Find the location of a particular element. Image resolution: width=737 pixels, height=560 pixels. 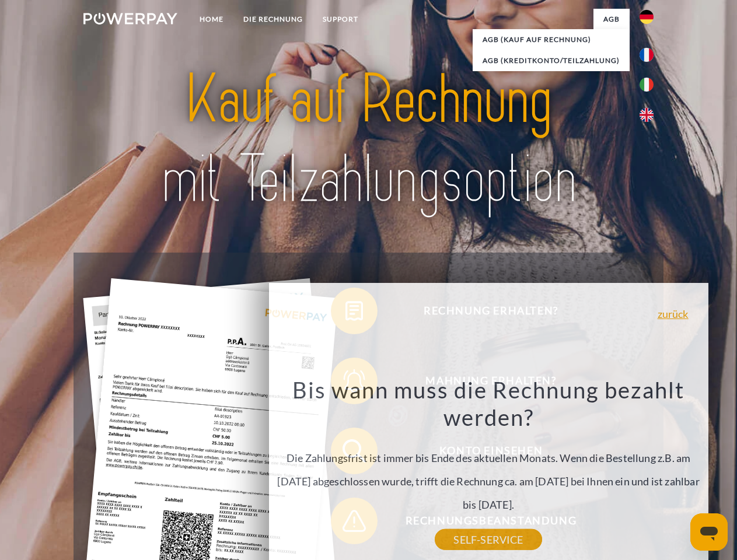

a: agb is located at coordinates (611, 20).